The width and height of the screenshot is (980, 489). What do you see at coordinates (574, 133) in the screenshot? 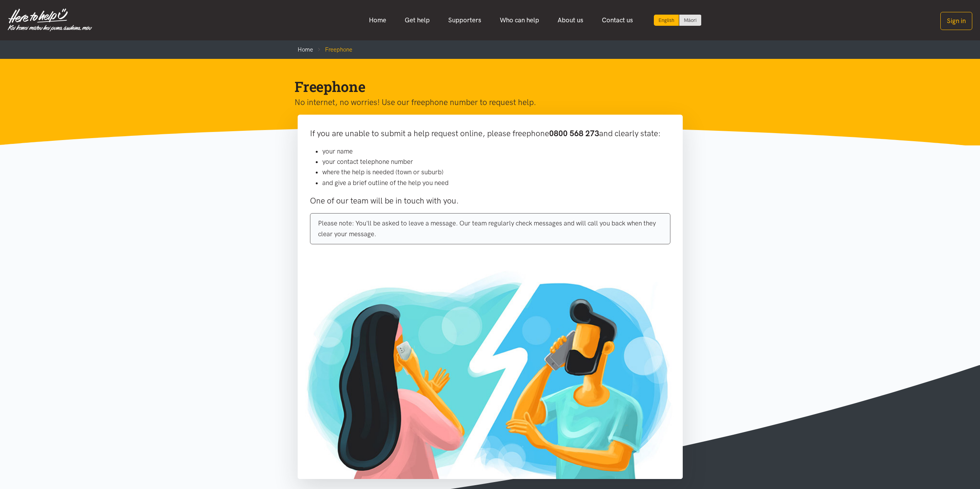
I see `b: 0800 568 273` at bounding box center [574, 133].